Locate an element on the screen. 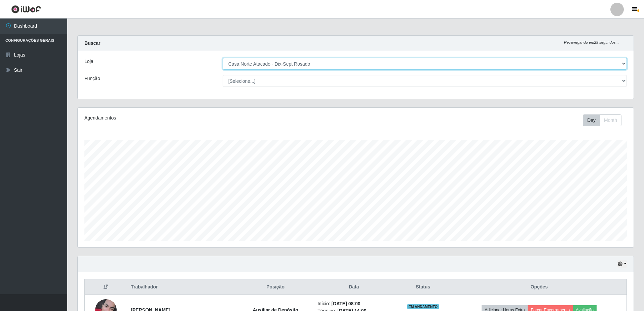 This screenshot has width=644, height=311. img: CoreUI Logo is located at coordinates (26, 9).